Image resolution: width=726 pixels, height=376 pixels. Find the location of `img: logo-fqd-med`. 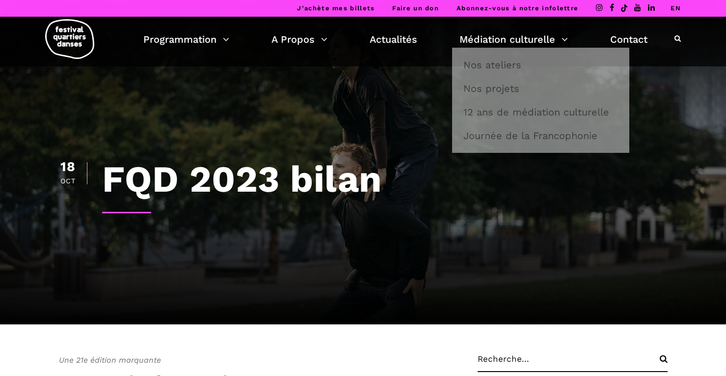

img: logo-fqd-med is located at coordinates (70, 39).